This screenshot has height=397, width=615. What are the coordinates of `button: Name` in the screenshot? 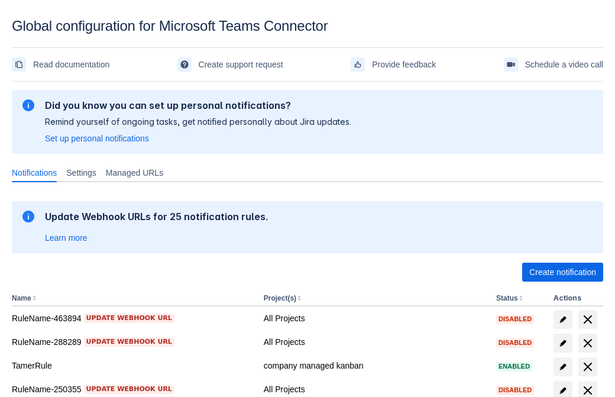 It's located at (21, 298).